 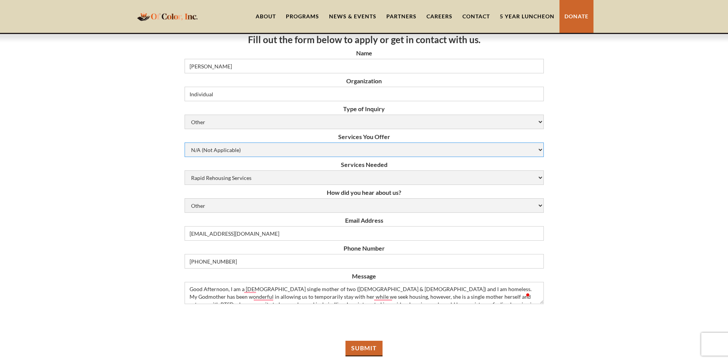 I want to click on a: home, so click(x=167, y=16).